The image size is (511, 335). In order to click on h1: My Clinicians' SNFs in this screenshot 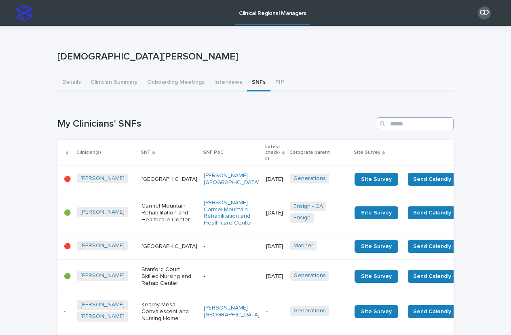, I will do `click(216, 124)`.